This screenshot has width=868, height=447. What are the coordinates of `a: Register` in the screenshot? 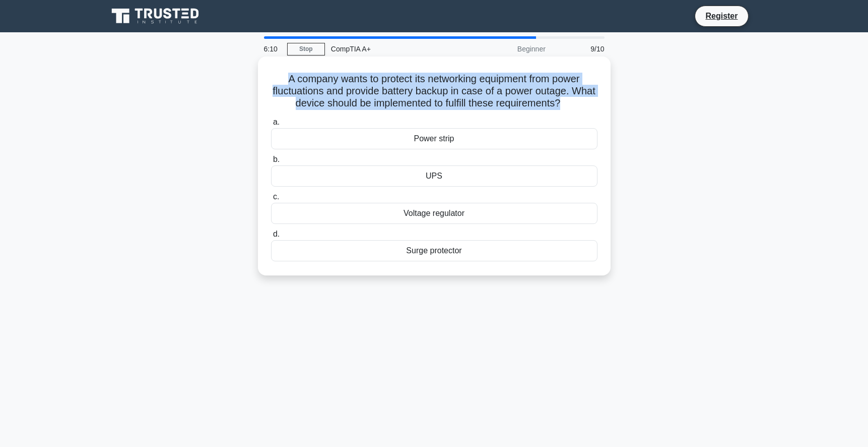 It's located at (721, 16).